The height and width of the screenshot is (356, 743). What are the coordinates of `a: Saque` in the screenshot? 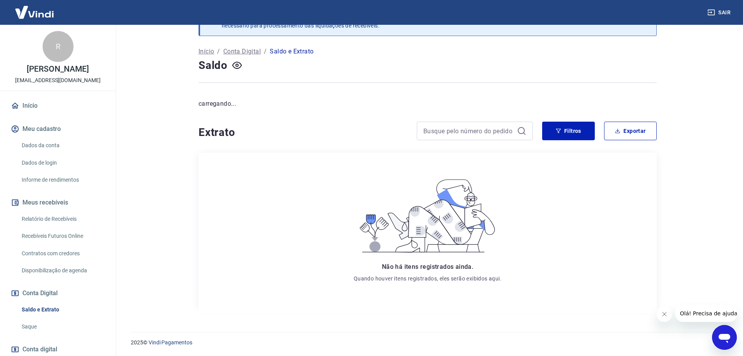 It's located at (62, 326).